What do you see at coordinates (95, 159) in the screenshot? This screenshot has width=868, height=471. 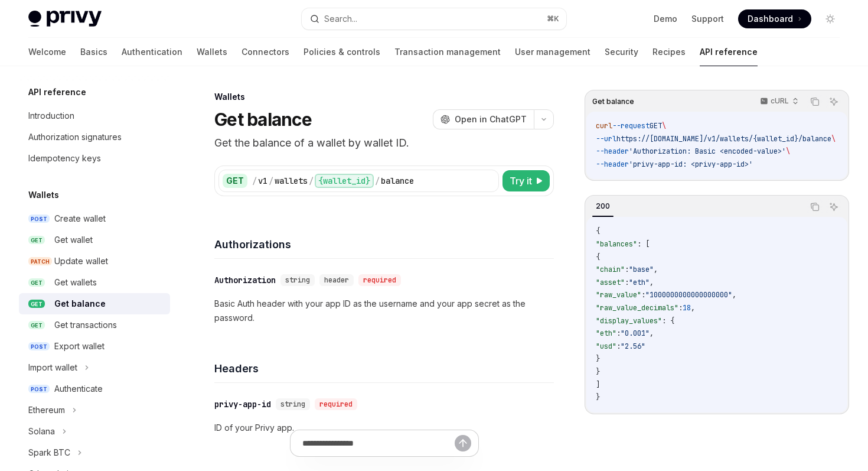 I see `a: Idempotency keys` at bounding box center [95, 159].